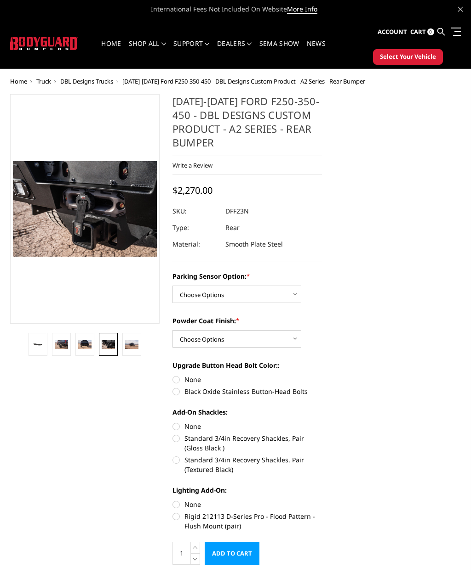  What do you see at coordinates (279, 49) in the screenshot?
I see `a: SEMA Show` at bounding box center [279, 49].